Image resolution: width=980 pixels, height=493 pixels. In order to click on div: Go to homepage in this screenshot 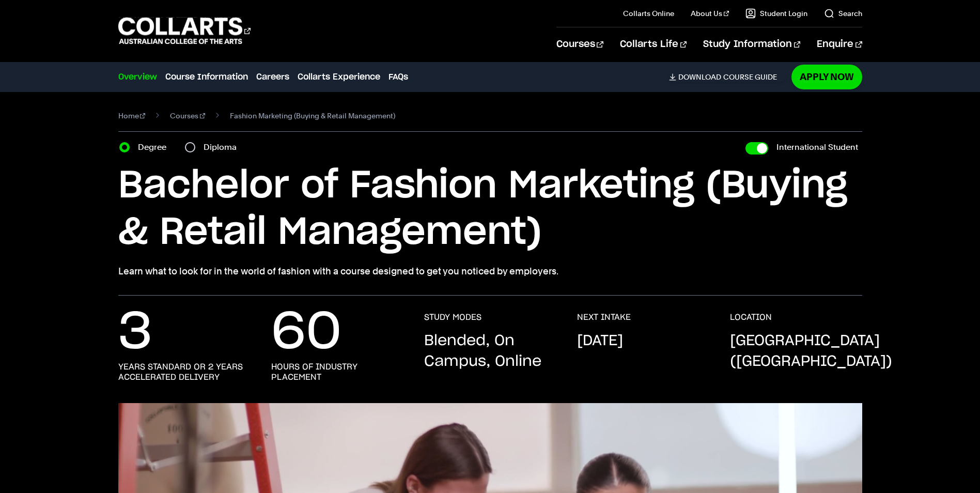, I will do `click(185, 31)`.